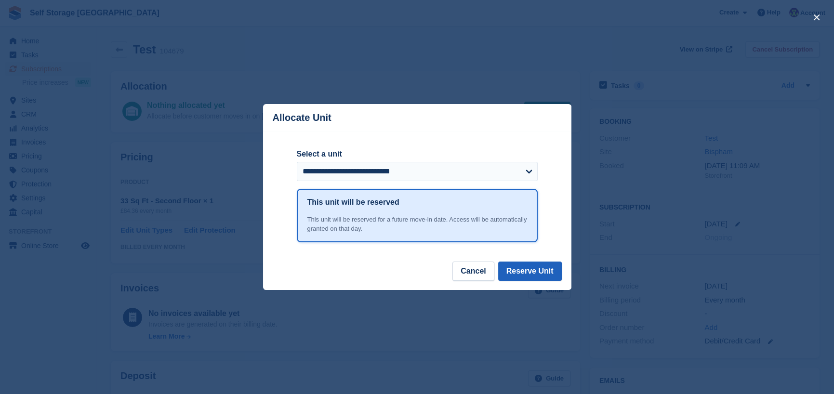 The height and width of the screenshot is (394, 834). What do you see at coordinates (530, 271) in the screenshot?
I see `button: Reserve Unit` at bounding box center [530, 271].